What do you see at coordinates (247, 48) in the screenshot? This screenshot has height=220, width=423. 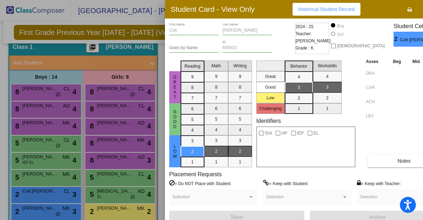 I see `input: Enter ID` at bounding box center [247, 48].